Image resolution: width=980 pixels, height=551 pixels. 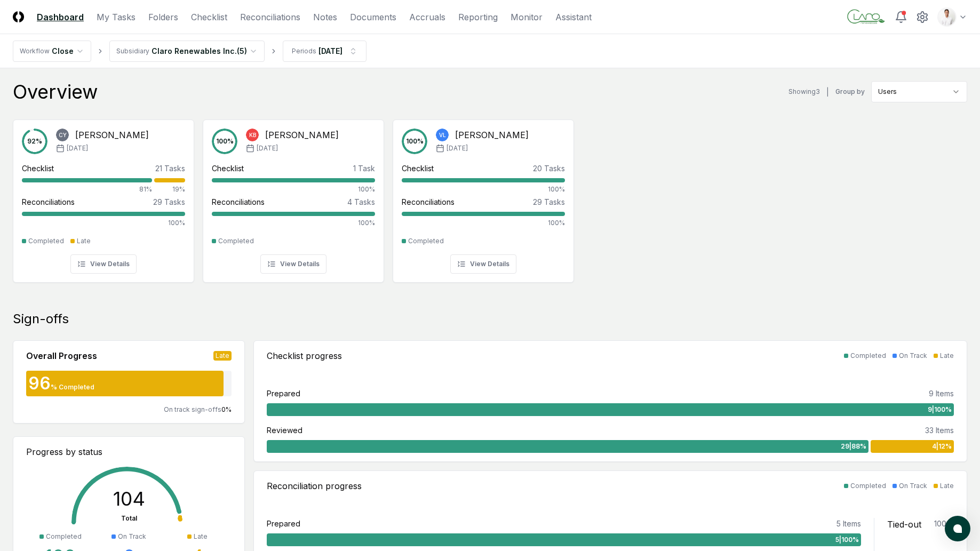 What do you see at coordinates (226, 409) in the screenshot?
I see `span: 0 %` at bounding box center [226, 409].